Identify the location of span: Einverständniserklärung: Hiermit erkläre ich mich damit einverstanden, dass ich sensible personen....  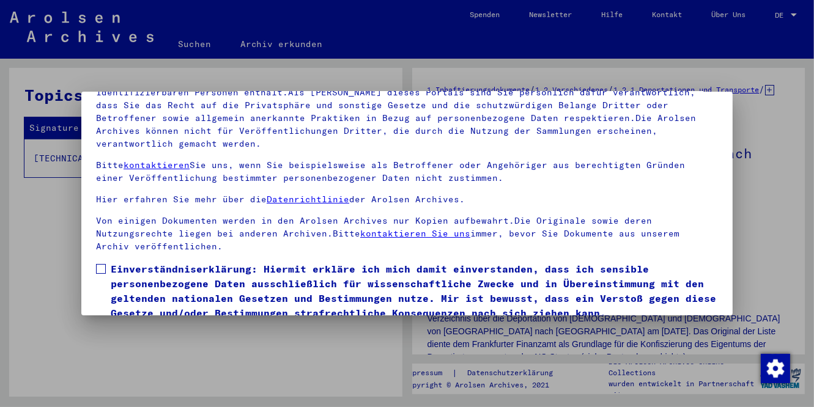
(414, 291).